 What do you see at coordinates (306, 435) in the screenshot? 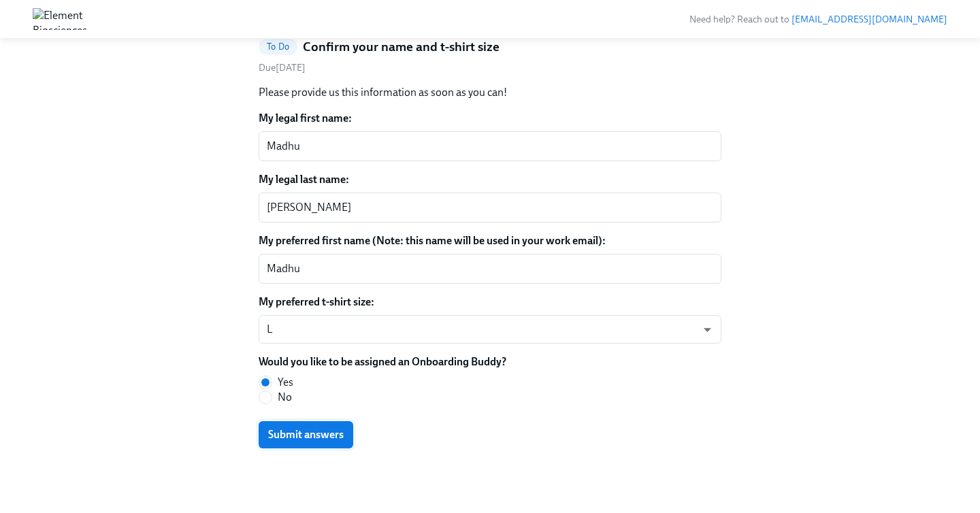
I see `span: Submit answers` at bounding box center [306, 435].